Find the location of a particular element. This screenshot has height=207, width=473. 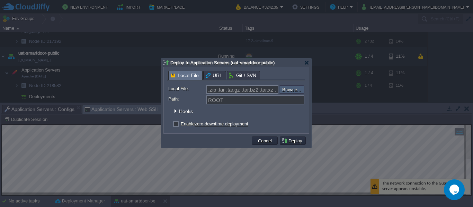

span: Git / SVN is located at coordinates (243, 75).